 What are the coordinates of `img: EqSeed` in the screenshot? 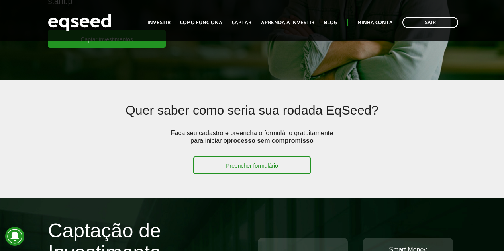 It's located at (80, 22).